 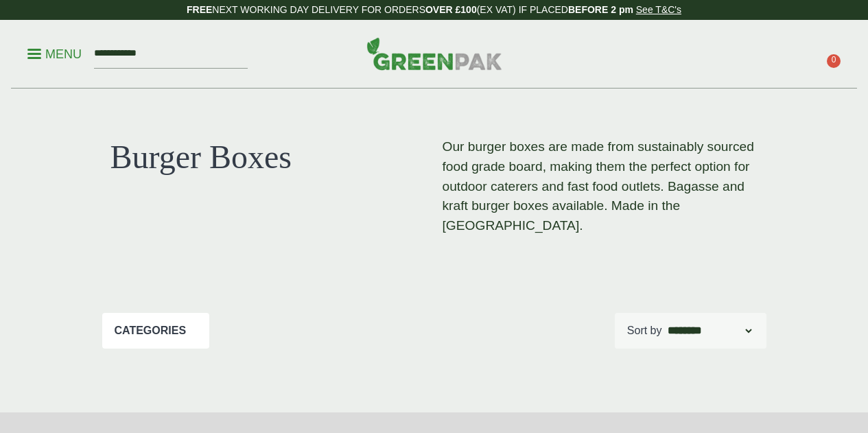 I want to click on select: Shop order, so click(x=710, y=331).